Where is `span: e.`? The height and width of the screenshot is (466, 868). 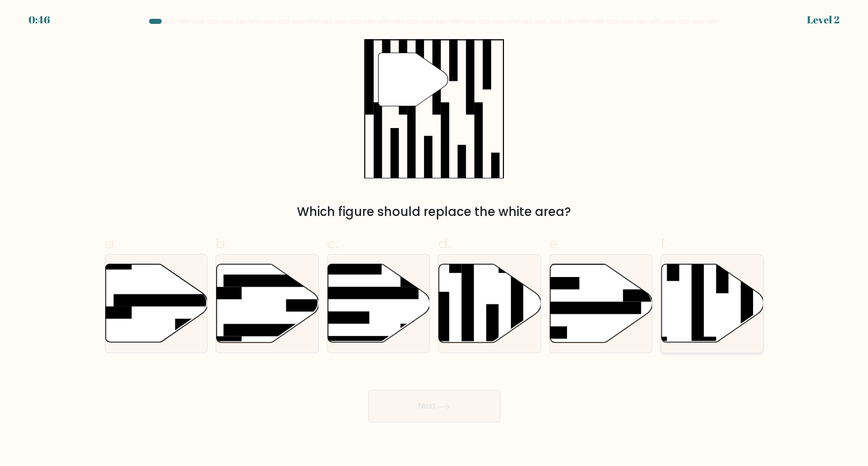
span: e. is located at coordinates (555, 243).